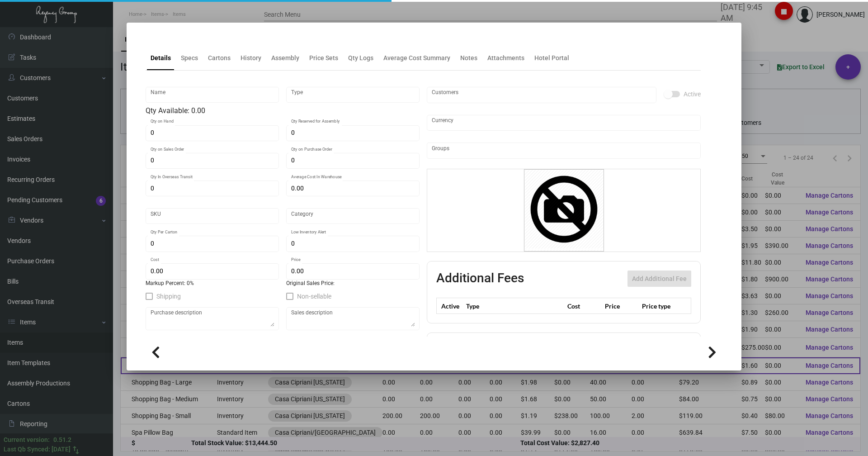 The width and height of the screenshot is (868, 456). I want to click on div: Average Cost Summary, so click(417, 58).